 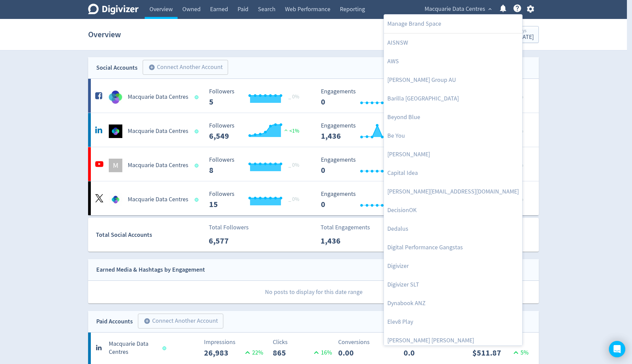 I want to click on div: Open Intercom Messenger, so click(x=617, y=349).